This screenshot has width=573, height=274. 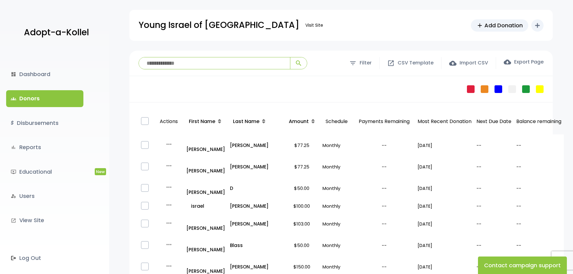 I want to click on i: bar_chart, so click(x=13, y=147).